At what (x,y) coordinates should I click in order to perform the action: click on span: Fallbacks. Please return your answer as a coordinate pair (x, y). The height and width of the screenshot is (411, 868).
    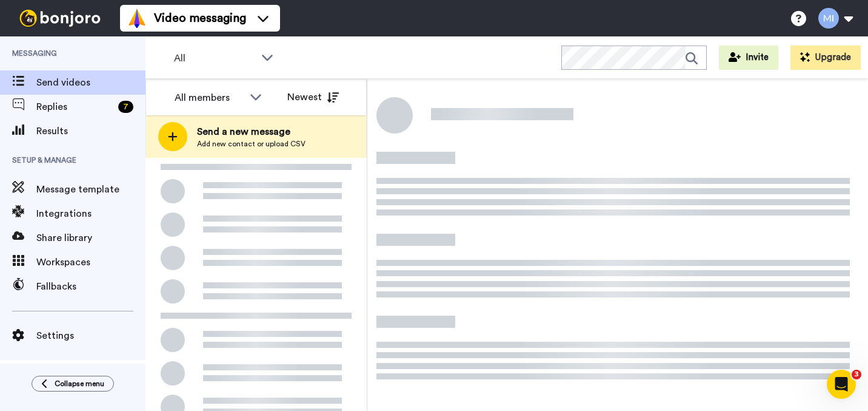
    Looking at the image, I should click on (91, 286).